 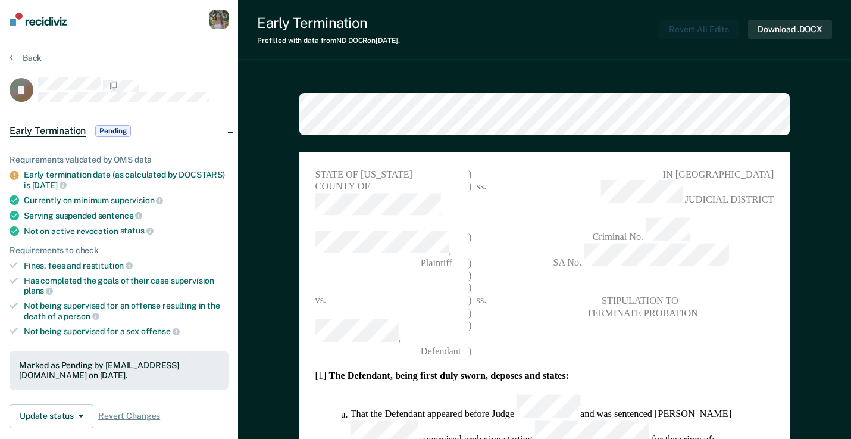 I want to click on span: sentence, so click(x=120, y=215).